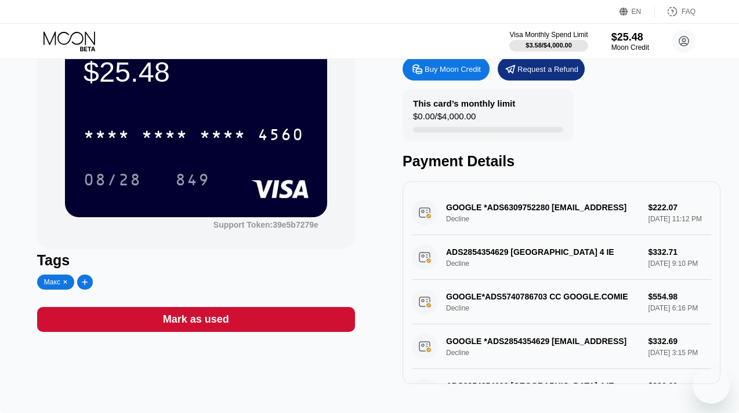 The height and width of the screenshot is (413, 739). What do you see at coordinates (561, 161) in the screenshot?
I see `div: Payment Details` at bounding box center [561, 161].